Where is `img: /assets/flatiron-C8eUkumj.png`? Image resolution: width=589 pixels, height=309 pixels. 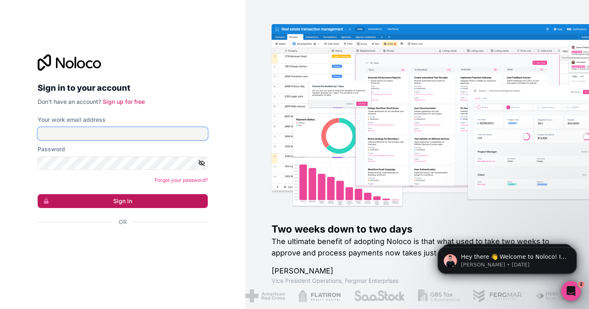 img: /assets/flatiron-C8eUkumj.png is located at coordinates (319, 296).